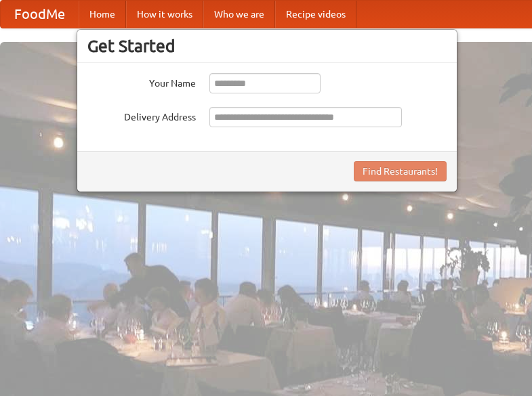  I want to click on button: Find Restaurants!, so click(399, 171).